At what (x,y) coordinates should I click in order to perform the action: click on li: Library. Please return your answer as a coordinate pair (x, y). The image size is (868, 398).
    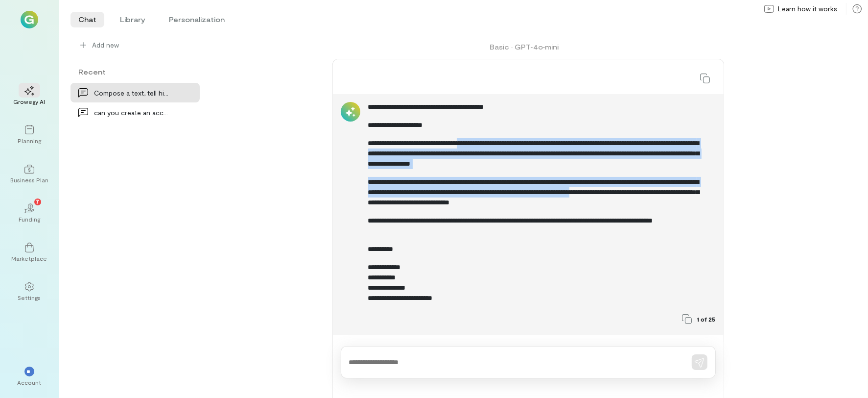
    Looking at the image, I should click on (133, 20).